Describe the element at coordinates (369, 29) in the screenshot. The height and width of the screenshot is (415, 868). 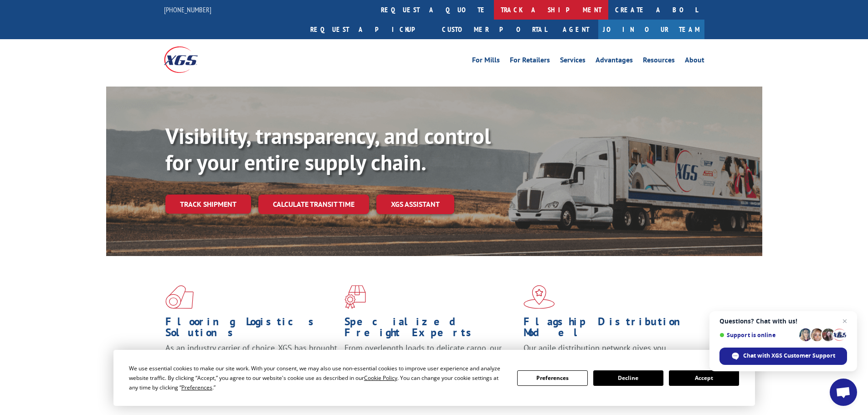
I see `a: Request a pickup` at that location.